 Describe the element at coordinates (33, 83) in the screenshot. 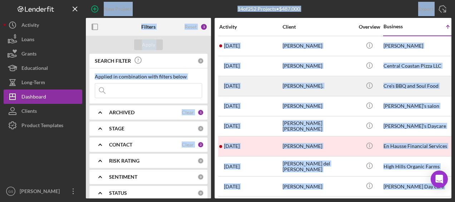

I see `div: Long-Term` at that location.